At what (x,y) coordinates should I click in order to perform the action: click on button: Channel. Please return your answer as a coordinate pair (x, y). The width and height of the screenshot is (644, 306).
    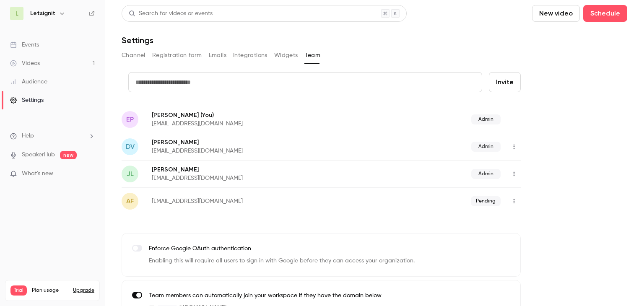
    Looking at the image, I should click on (133, 55).